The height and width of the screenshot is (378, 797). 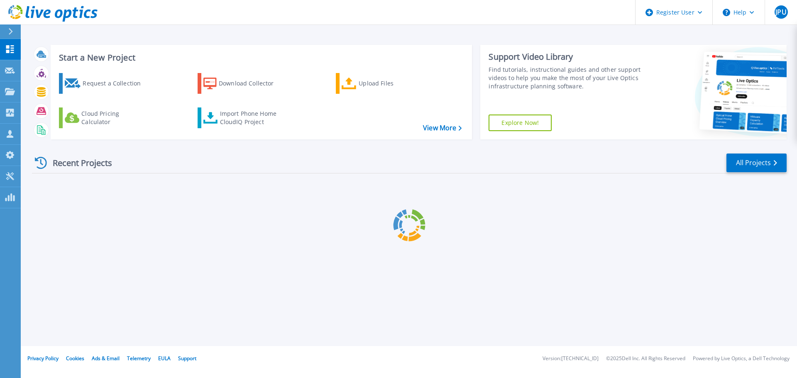 What do you see at coordinates (187, 358) in the screenshot?
I see `a: Support` at bounding box center [187, 358].